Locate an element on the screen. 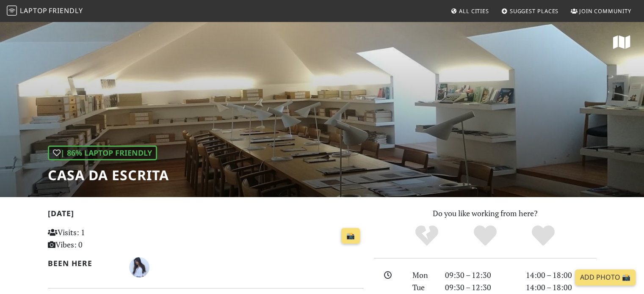  a: All Cities is located at coordinates (469, 11).